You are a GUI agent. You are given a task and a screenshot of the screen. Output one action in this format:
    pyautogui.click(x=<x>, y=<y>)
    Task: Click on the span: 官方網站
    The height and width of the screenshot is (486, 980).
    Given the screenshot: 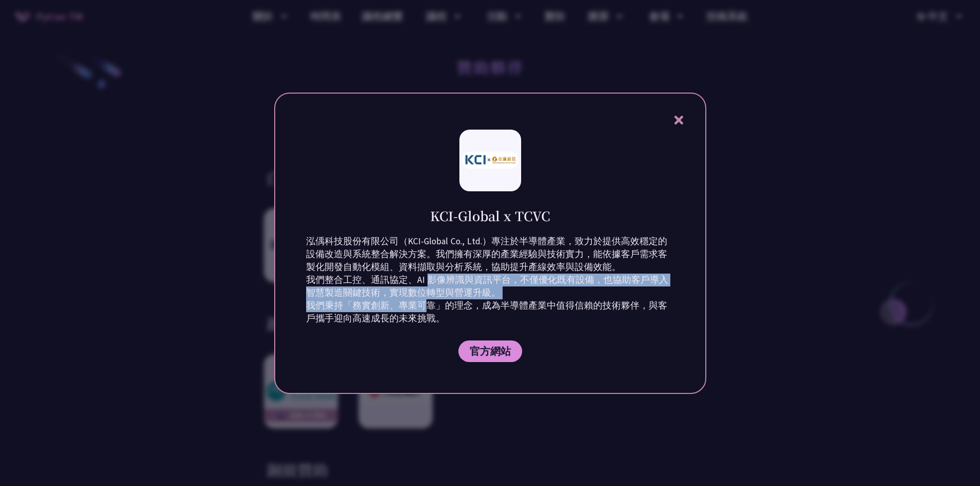 What is the action you would take?
    pyautogui.click(x=490, y=351)
    